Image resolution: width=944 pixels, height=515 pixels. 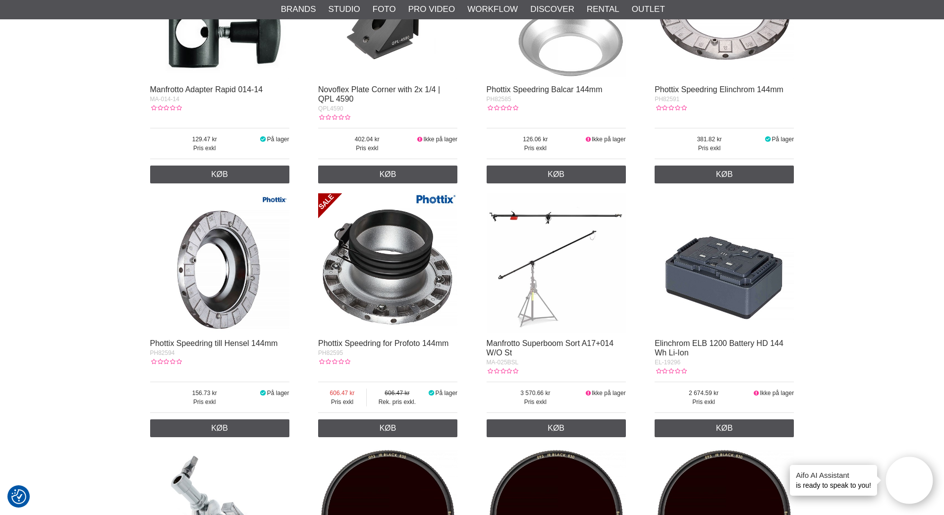 I want to click on span: 402.04, so click(x=367, y=139).